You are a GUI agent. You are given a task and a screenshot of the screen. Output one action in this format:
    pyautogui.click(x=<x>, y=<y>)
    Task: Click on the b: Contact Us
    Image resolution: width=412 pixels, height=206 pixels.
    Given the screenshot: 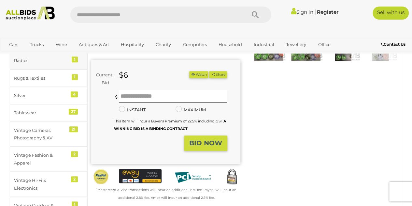 What is the action you would take?
    pyautogui.click(x=394, y=44)
    